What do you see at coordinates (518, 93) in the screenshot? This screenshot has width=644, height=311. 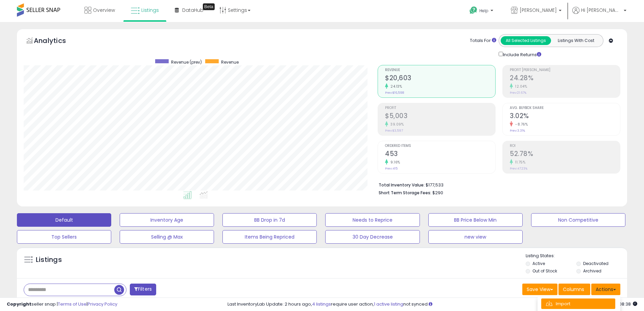 I see `small: Prev: 21.67%` at bounding box center [518, 93].